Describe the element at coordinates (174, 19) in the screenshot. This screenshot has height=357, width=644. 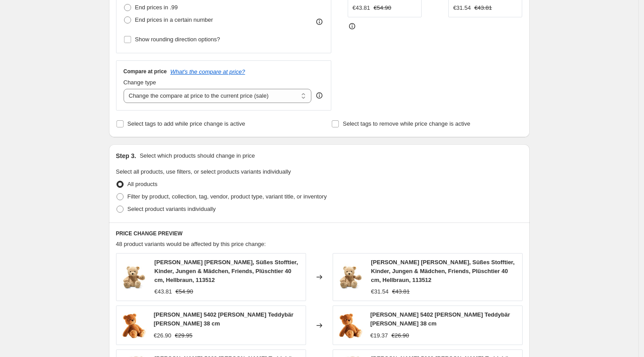
I see `span: End prices in a certain number` at that location.